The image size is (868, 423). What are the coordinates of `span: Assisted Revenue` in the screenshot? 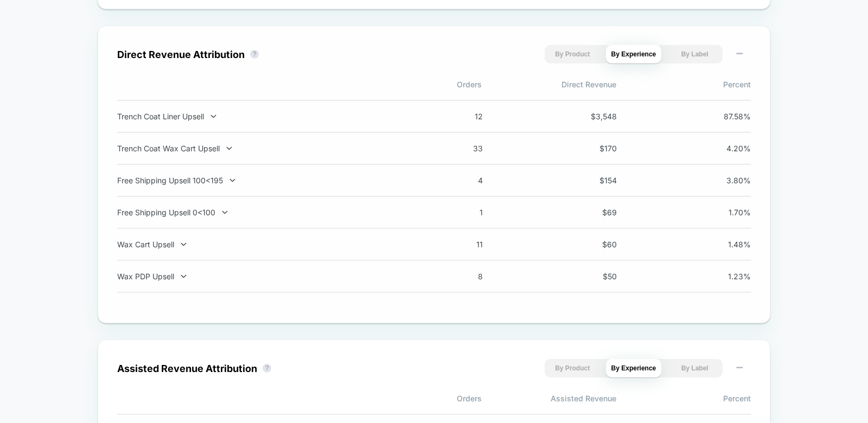 It's located at (549, 398).